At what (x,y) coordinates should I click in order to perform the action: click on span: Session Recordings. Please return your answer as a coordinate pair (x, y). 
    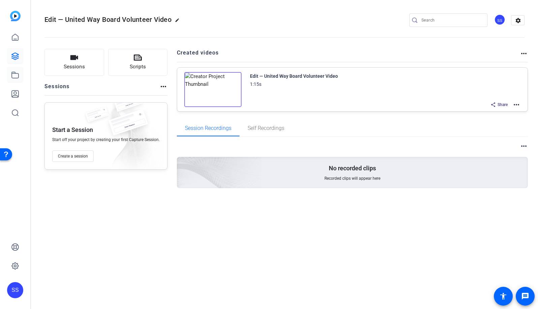
    Looking at the image, I should click on (208, 128).